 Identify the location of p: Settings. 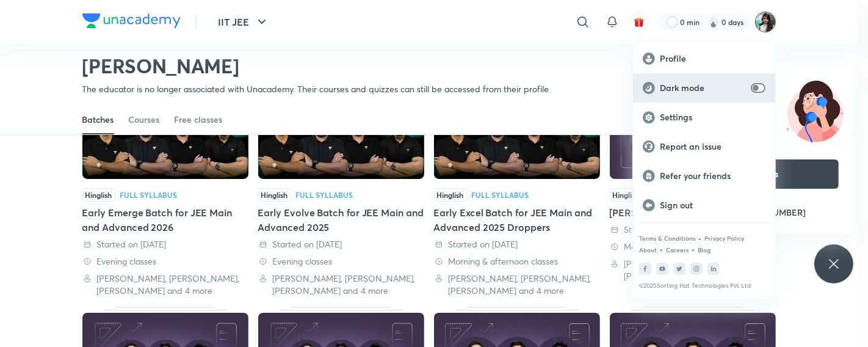
(712, 117).